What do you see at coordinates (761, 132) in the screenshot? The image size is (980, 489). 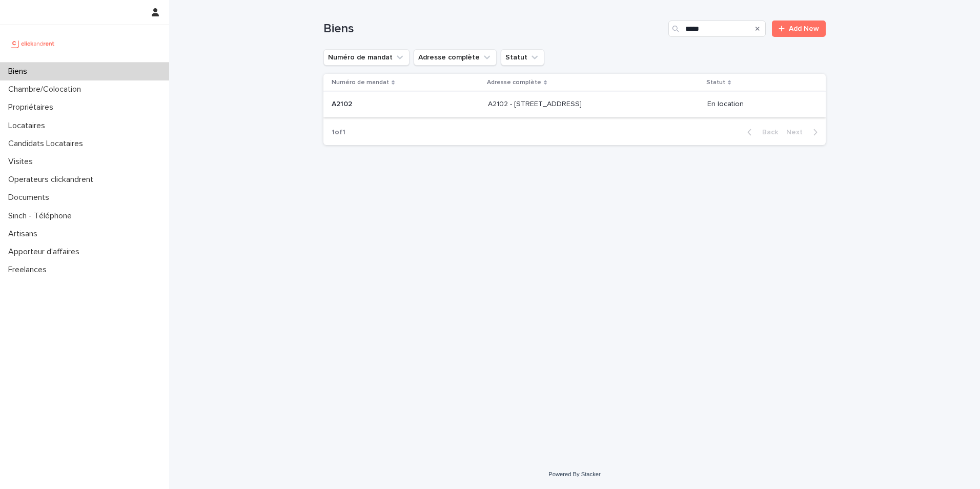 I see `button: Back` at bounding box center [761, 132].